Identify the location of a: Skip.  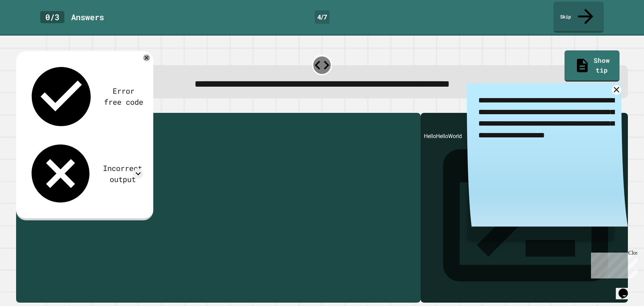
(578, 17).